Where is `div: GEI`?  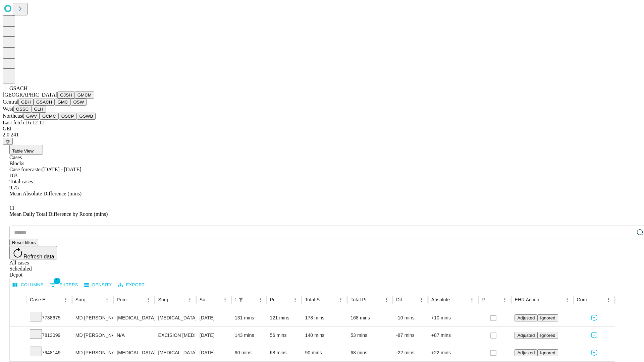 div: GEI is located at coordinates (322, 129).